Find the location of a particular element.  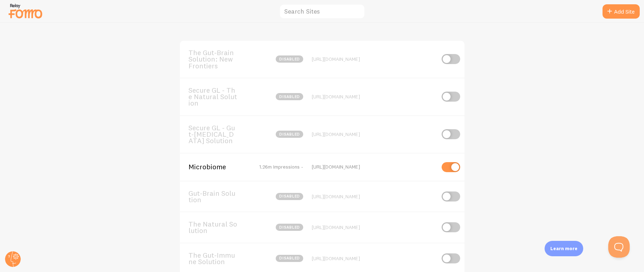

span: 1.26m Impressions - is located at coordinates (281, 167).